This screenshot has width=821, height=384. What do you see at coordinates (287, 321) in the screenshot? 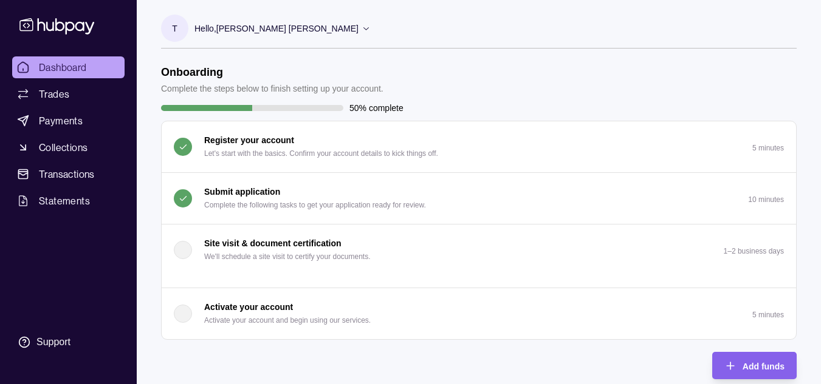
I see `p: Activate your account and begin using our services.` at bounding box center [287, 321].